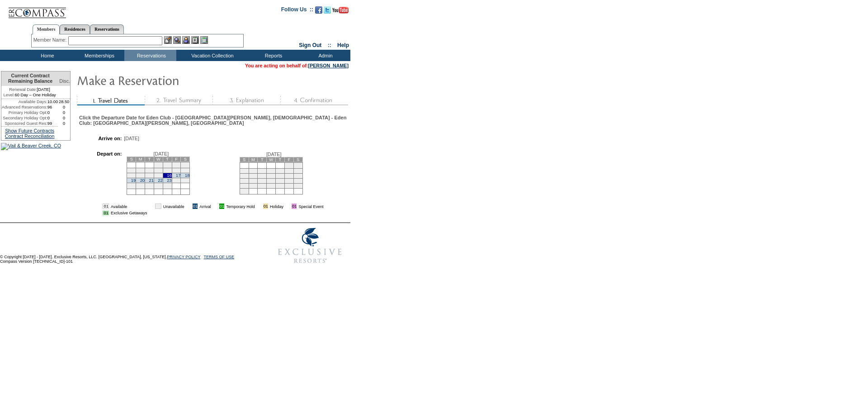 The image size is (868, 412). I want to click on td: 10.00, so click(53, 102).